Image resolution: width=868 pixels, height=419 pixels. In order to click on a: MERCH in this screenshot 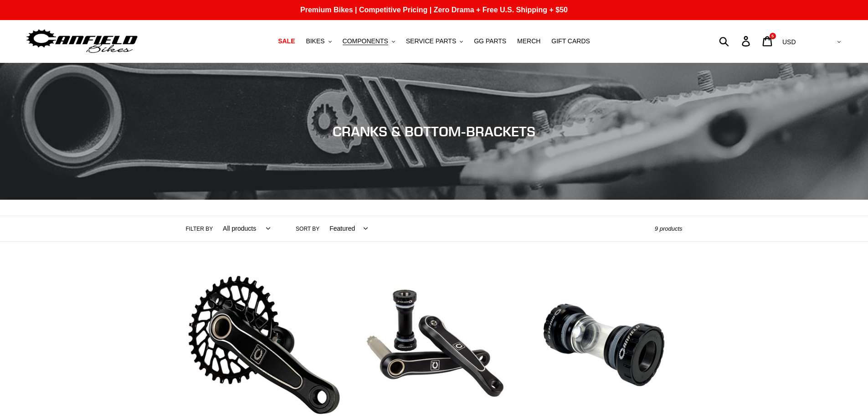, I will do `click(529, 41)`.